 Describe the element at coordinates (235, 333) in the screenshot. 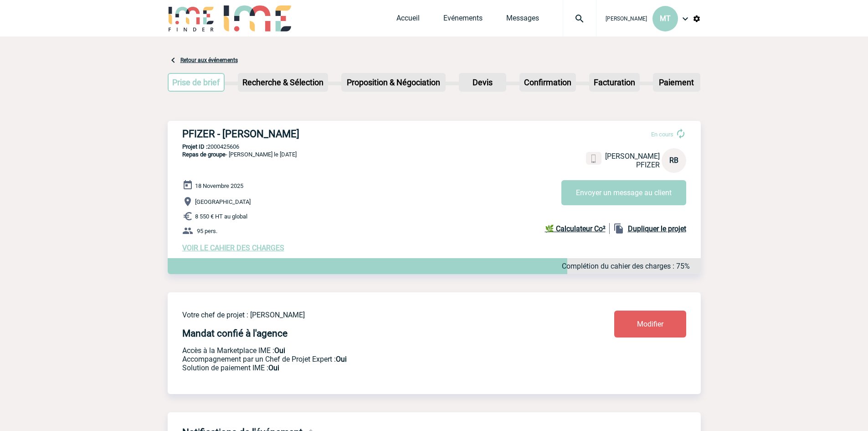

I see `h4: Mandat confié à l'agence` at that location.